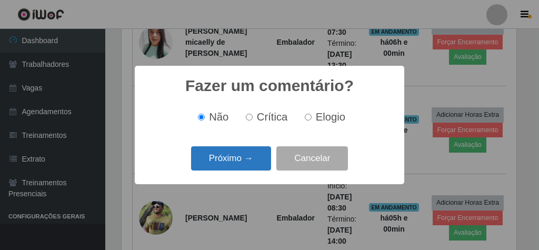  What do you see at coordinates (270, 86) in the screenshot?
I see `h2: Fazer um comentário?` at bounding box center [270, 86].